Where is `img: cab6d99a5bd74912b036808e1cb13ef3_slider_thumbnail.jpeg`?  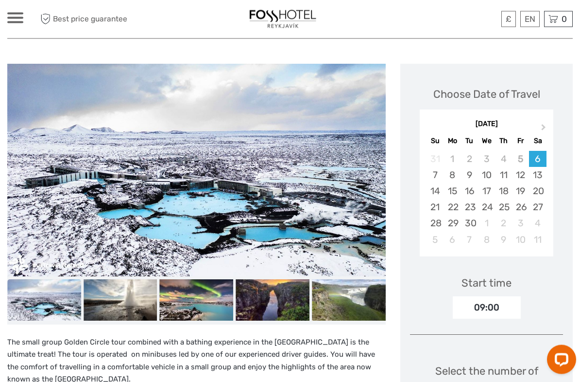 img: cab6d99a5bd74912b036808e1cb13ef3_slider_thumbnail.jpeg is located at coordinates (273, 300).